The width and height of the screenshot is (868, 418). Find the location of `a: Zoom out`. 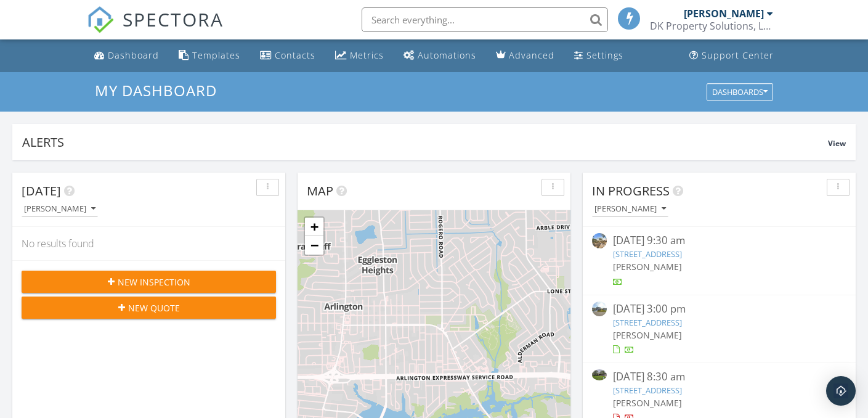

a: Zoom out is located at coordinates (314, 246).